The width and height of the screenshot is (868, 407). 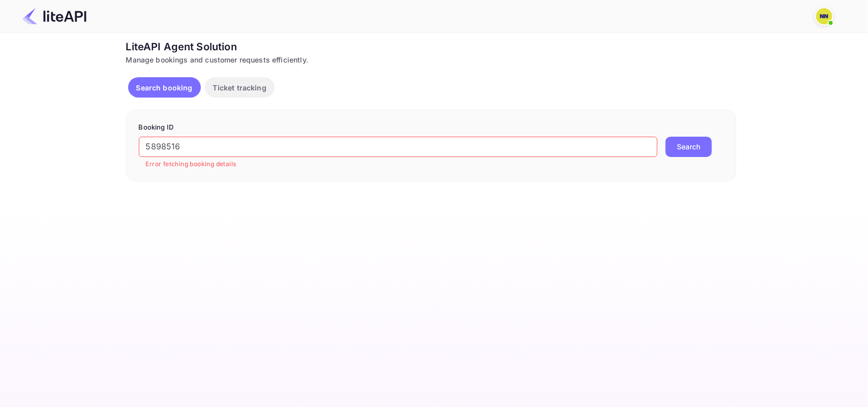 I want to click on button: Search, so click(x=688, y=147).